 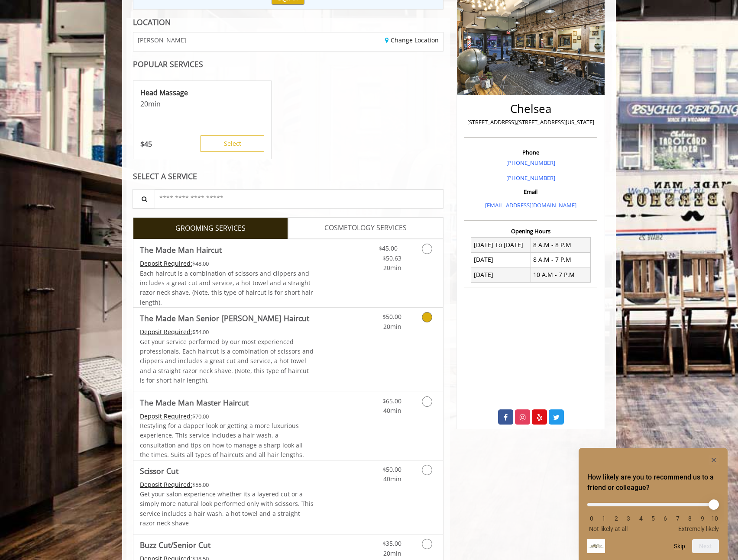 I want to click on p: Get your salon experience whether its a layered cut or a simply more natural look performed only ..., so click(x=227, y=509).